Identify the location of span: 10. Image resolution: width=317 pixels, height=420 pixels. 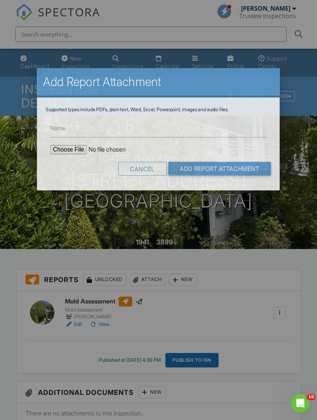
(311, 397).